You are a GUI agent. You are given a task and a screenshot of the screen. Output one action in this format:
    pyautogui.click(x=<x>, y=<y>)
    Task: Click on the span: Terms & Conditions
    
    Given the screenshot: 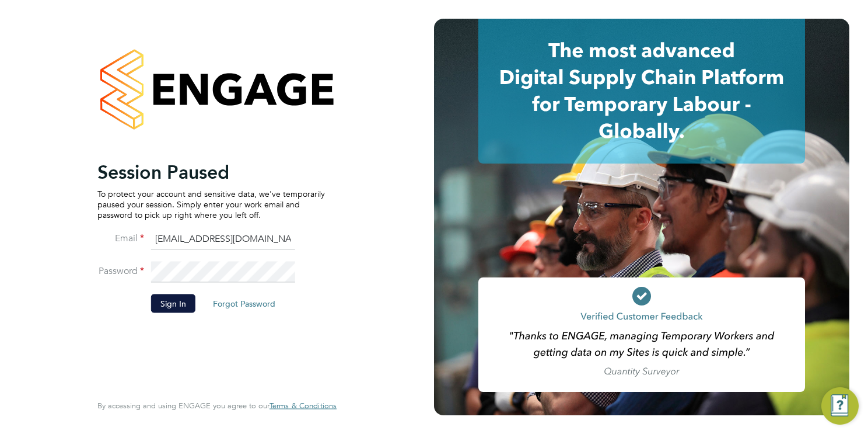 What is the action you would take?
    pyautogui.click(x=303, y=405)
    